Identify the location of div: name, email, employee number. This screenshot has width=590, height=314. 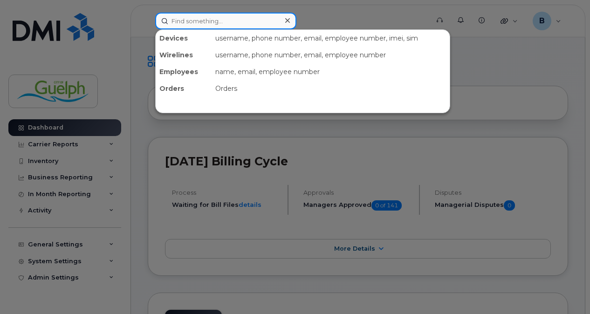
(330, 72).